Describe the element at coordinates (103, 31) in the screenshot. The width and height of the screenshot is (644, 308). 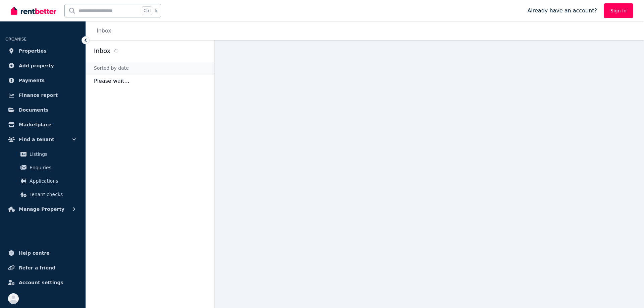
I see `nav: Breadcrumb` at that location.